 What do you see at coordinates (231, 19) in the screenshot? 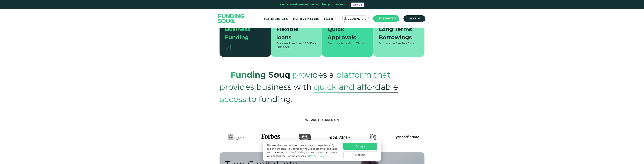
I see `img: Logo` at bounding box center [231, 19].